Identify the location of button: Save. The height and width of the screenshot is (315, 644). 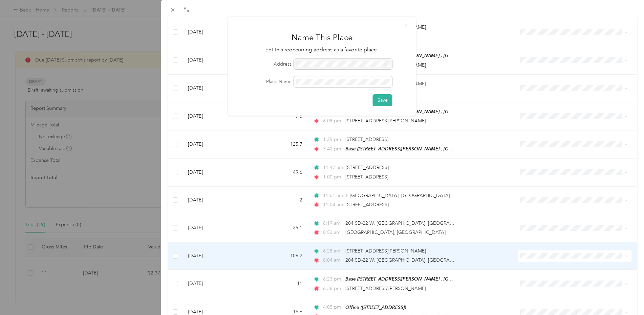
(383, 100).